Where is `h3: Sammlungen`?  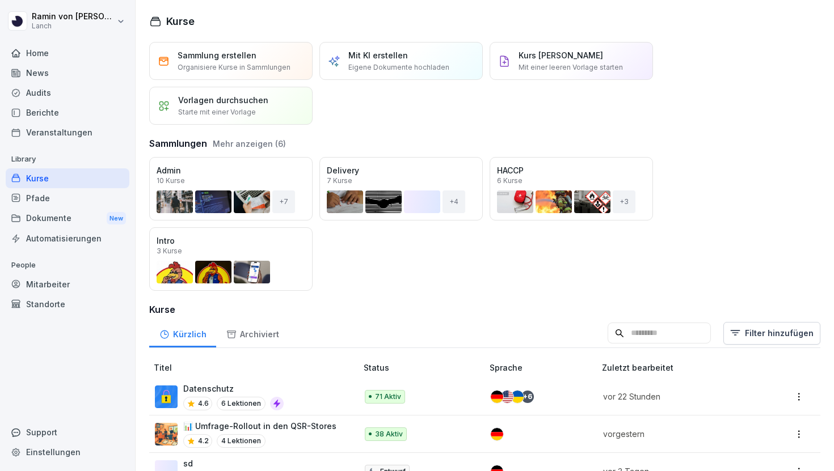 h3: Sammlungen is located at coordinates (178, 144).